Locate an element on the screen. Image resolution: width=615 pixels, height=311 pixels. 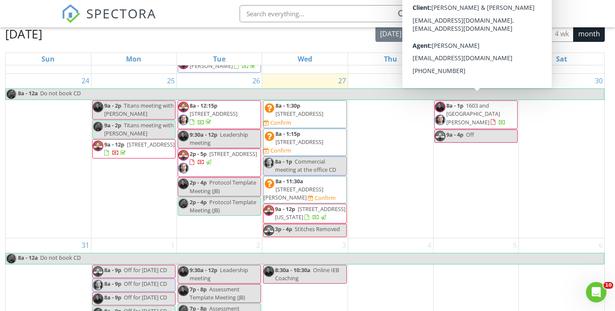
span: Commercial meeting at the office CD is located at coordinates (305, 165).